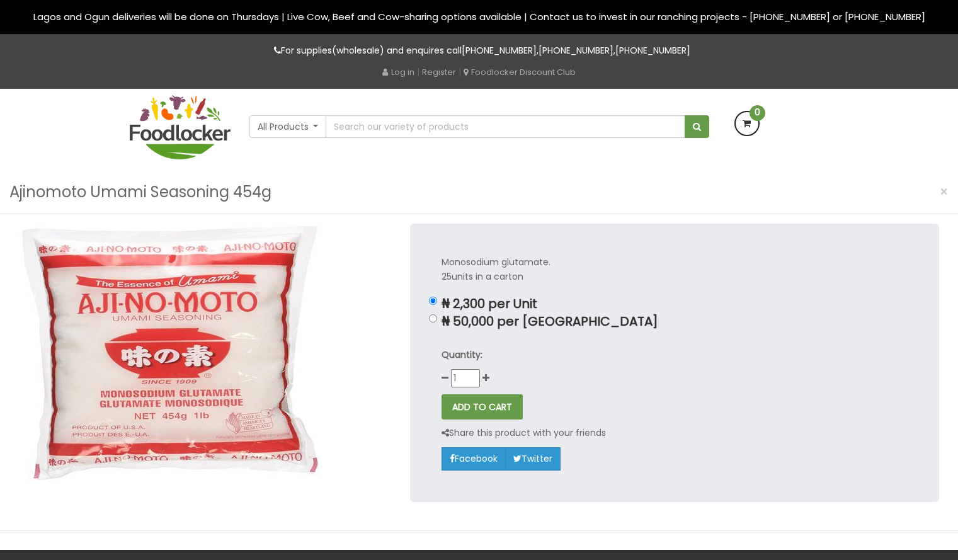  I want to click on p: For supplies(wholesale) and enquires call , ,, so click(479, 51).